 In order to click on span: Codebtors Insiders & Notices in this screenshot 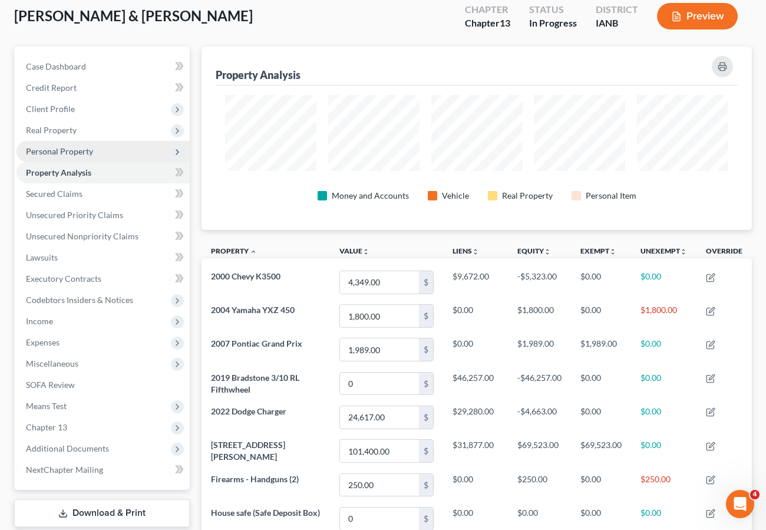, I will do `click(80, 299)`.